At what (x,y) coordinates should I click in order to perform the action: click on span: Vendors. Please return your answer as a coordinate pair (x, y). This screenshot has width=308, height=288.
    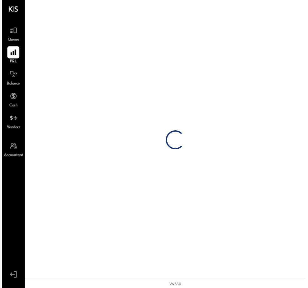
    Looking at the image, I should click on (11, 129).